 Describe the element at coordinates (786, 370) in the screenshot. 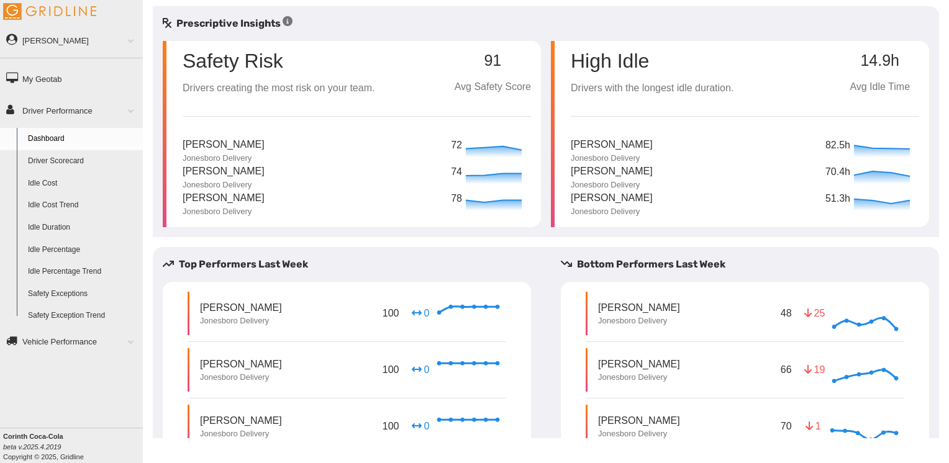

I see `p: 66` at that location.